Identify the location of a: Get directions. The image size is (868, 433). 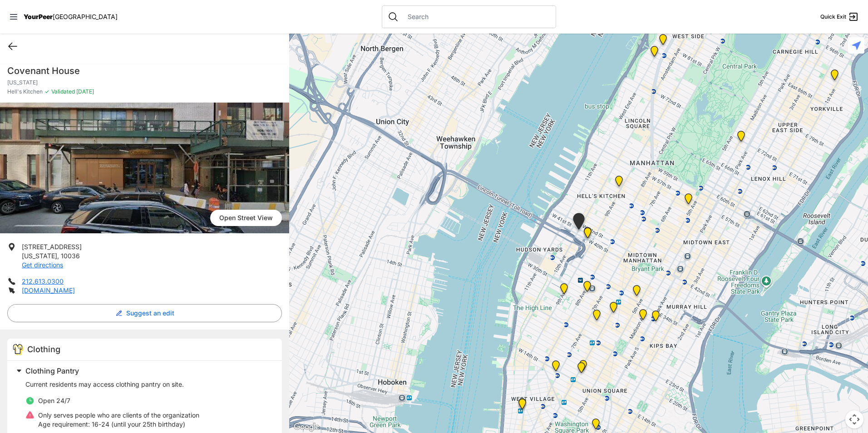
(42, 265).